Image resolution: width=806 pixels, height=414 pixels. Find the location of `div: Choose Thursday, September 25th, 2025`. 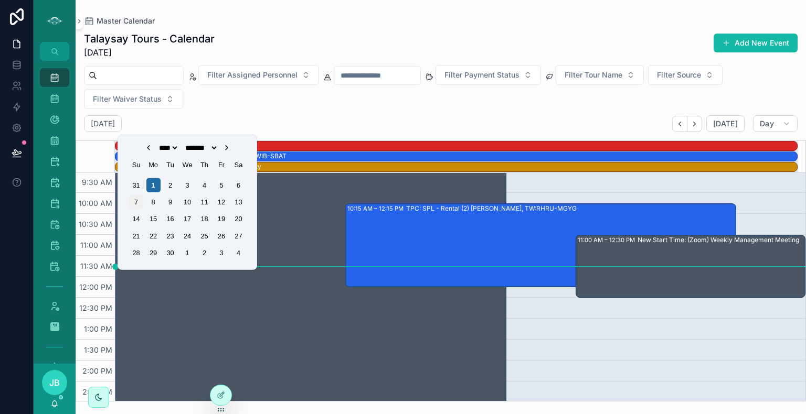

div: Choose Thursday, September 25th, 2025 is located at coordinates (204, 236).